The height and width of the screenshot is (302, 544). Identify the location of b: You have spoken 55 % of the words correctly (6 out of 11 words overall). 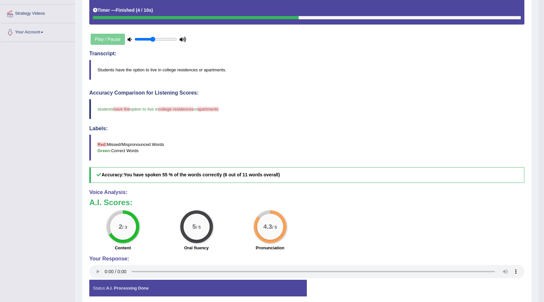
(202, 175).